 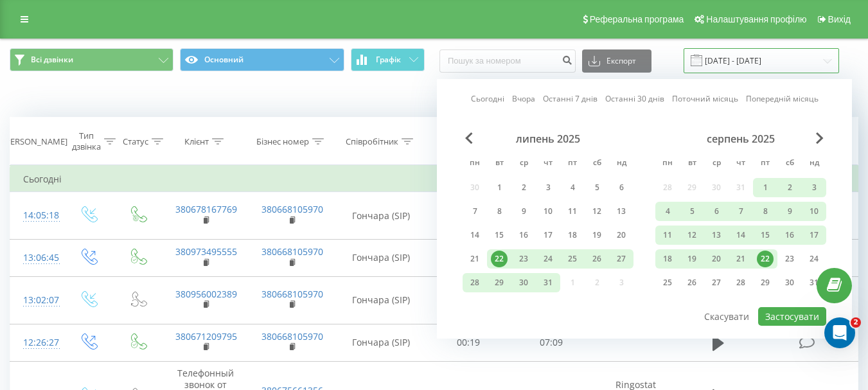 I want to click on div: ср 2 лип 2025 р., so click(x=523, y=188).